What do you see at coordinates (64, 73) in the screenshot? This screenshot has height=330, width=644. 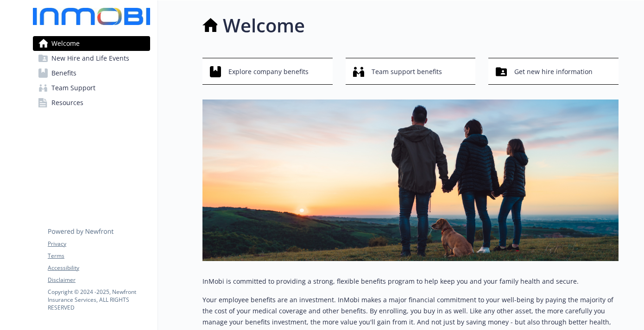 I see `span: Benefits` at bounding box center [64, 73].